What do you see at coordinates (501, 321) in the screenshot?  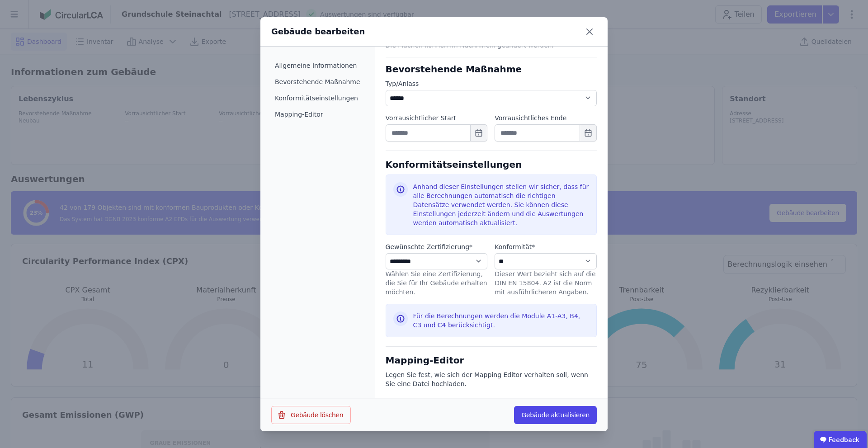 I see `div: Für die Berechnungen werden die Module A1-A3, B4, C3 und C4 berücksichtigt.` at bounding box center [501, 321].